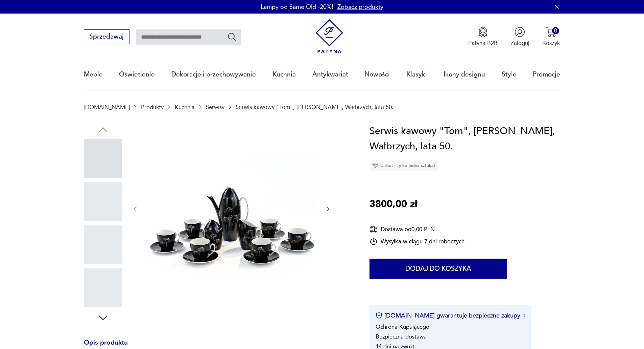 The image size is (644, 349). Describe the element at coordinates (546, 74) in the screenshot. I see `a: Promocje` at that location.